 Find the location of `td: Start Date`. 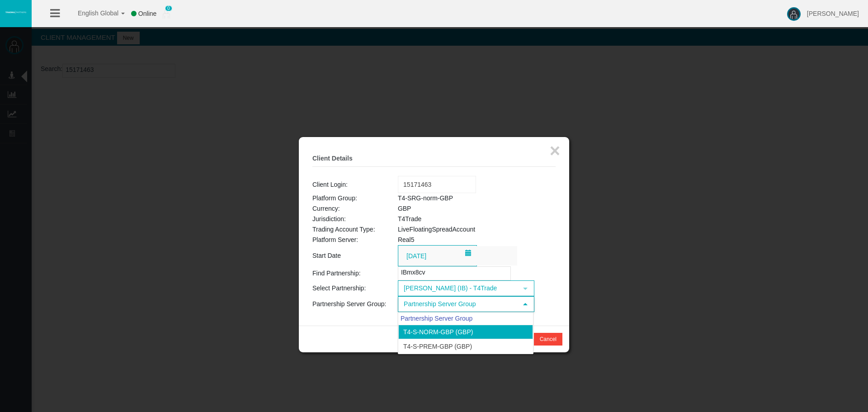

td: Start Date is located at coordinates (355, 256).